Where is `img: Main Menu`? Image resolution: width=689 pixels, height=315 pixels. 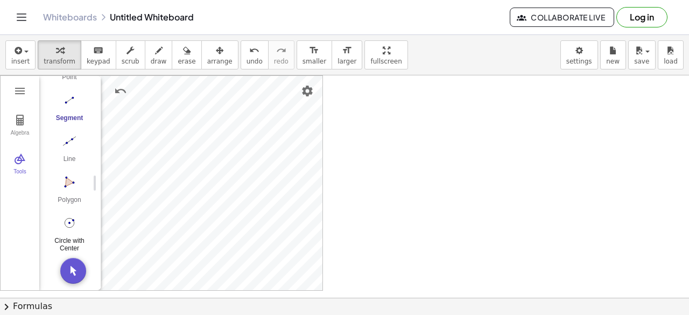
img: Main Menu is located at coordinates (20, 91).